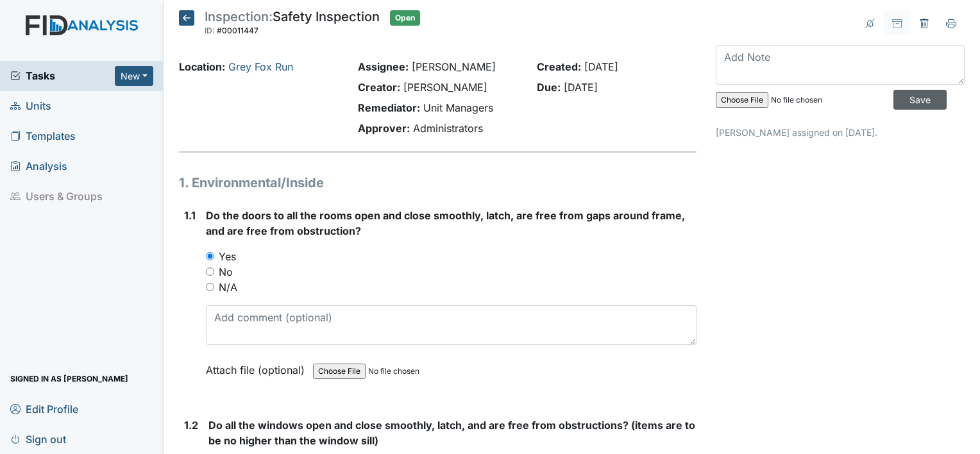 Image resolution: width=980 pixels, height=454 pixels. Describe the element at coordinates (237, 30) in the screenshot. I see `span: #00011447` at that location.